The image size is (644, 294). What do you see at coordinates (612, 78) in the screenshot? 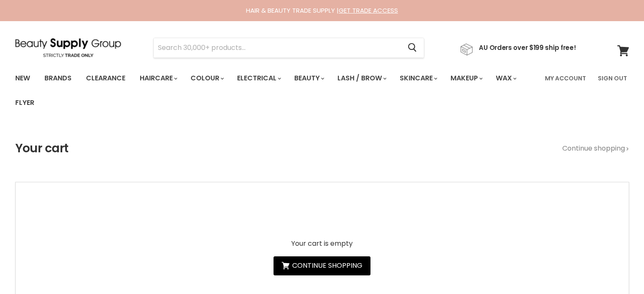
I see `a: Sign Out` at bounding box center [612, 78].